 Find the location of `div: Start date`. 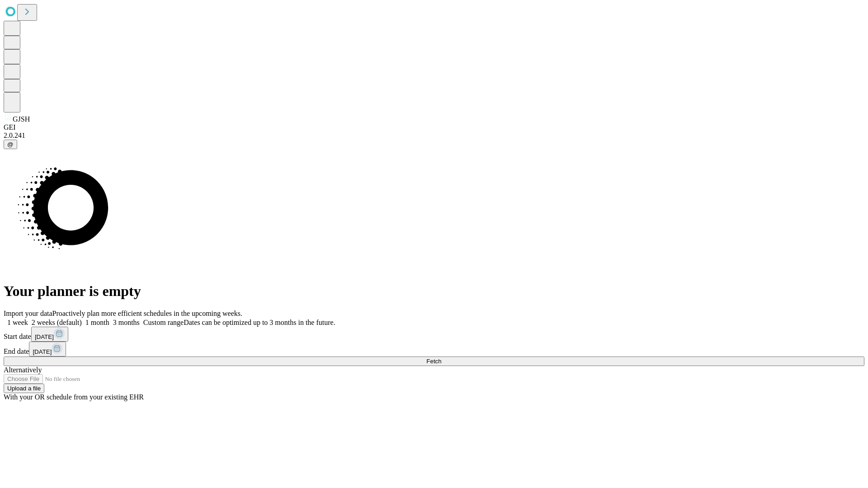

div: Start date is located at coordinates (434, 334).